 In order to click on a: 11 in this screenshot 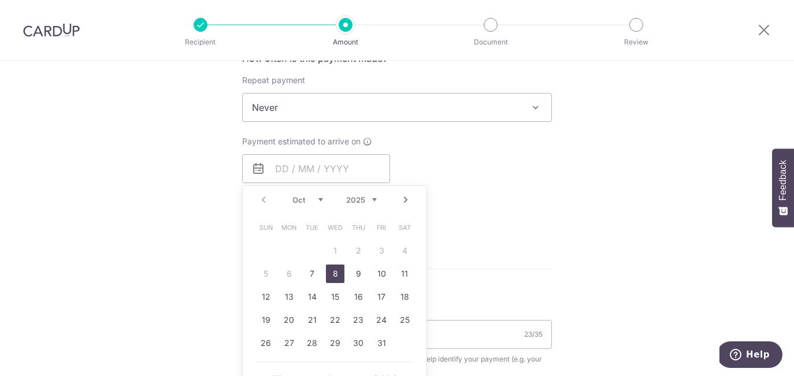, I will do `click(404, 274)`.